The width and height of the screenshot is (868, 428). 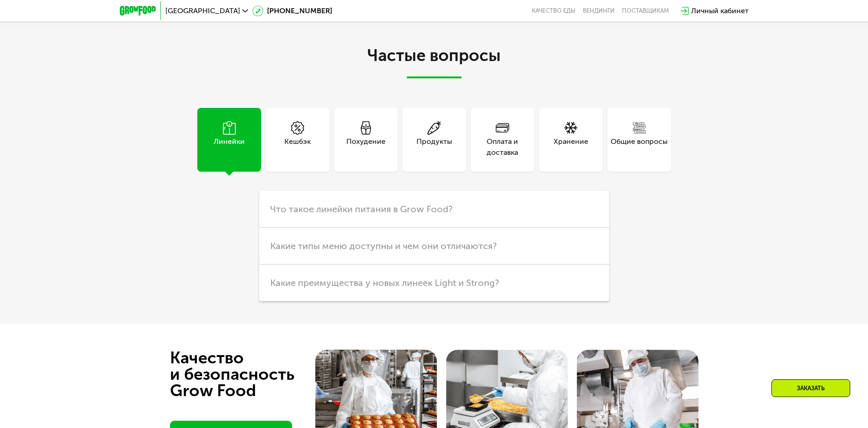 I want to click on div: Хранение, so click(x=571, y=147).